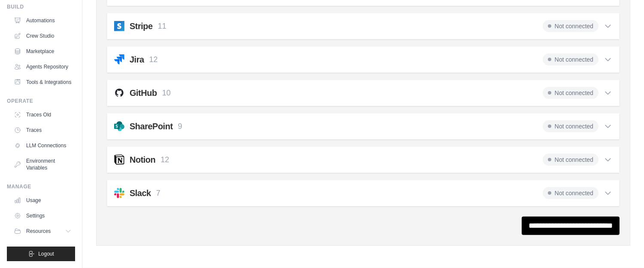  Describe the element at coordinates (41, 101) in the screenshot. I see `div: Operate` at that location.